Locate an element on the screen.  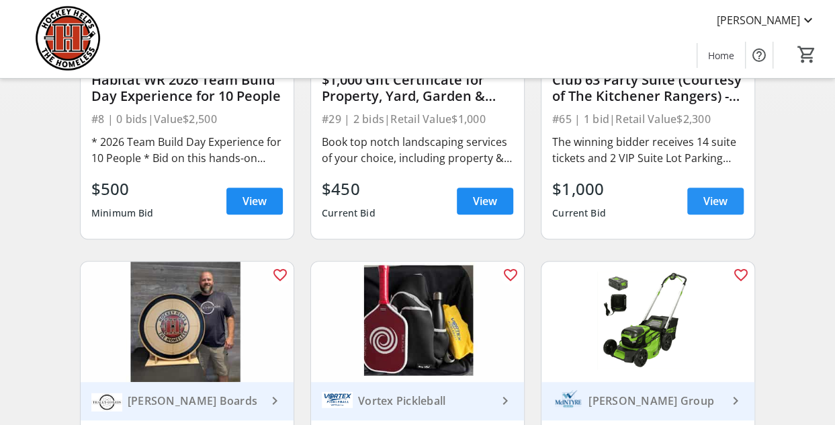
img: Custom Tracey Crokinole Board with Pro Tips from Jeremy Tracey is located at coordinates (187, 321).